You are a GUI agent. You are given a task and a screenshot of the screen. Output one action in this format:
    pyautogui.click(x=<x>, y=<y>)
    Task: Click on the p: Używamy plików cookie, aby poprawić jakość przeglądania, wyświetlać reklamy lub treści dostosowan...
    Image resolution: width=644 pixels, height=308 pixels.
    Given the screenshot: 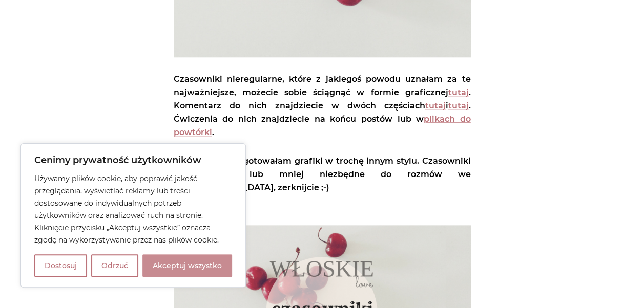 What is the action you would take?
    pyautogui.click(x=133, y=210)
    